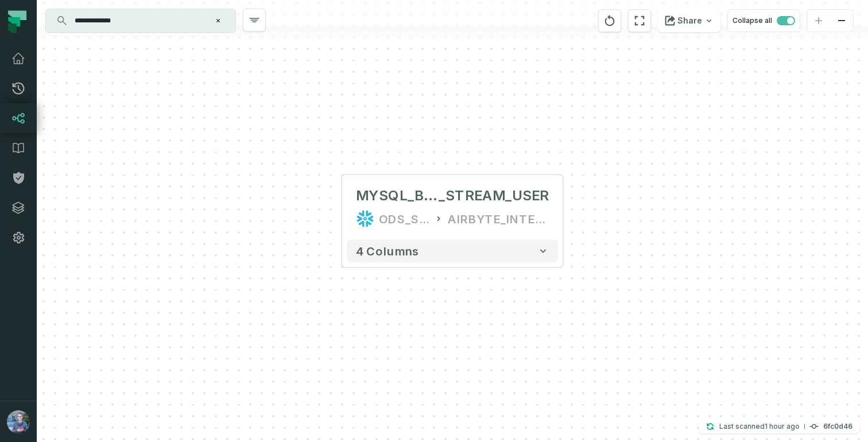 Image resolution: width=868 pixels, height=442 pixels. What do you see at coordinates (404, 219) in the screenshot?
I see `div: ODS_SANDBOX_FBS_PRODUCT` at bounding box center [404, 219].